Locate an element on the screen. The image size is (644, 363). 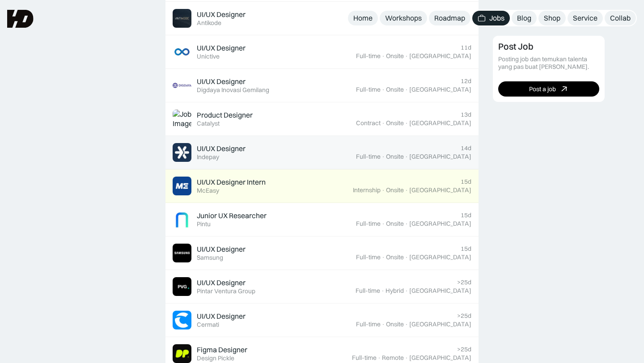
a: Post a job is located at coordinates (549, 89).